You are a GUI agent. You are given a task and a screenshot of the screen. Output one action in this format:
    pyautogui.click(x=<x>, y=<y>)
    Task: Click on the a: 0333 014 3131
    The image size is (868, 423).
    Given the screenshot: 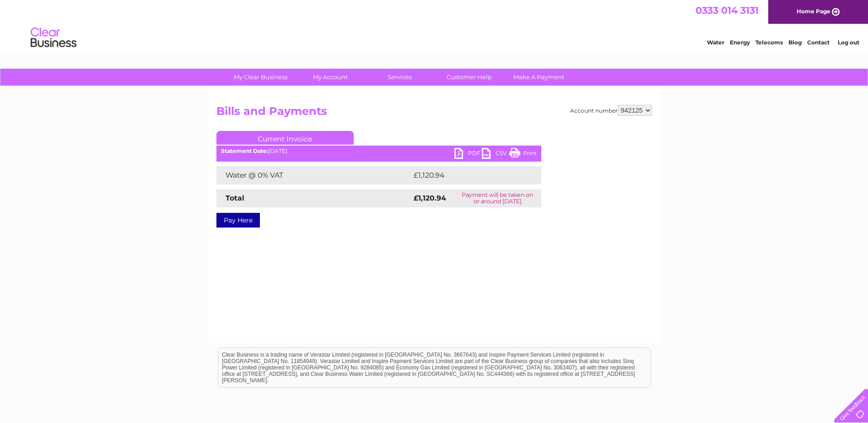 What is the action you would take?
    pyautogui.click(x=727, y=10)
    